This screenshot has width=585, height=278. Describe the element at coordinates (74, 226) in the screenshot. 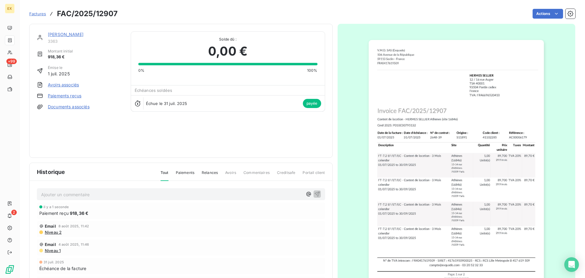

I see `span: 8 août 2025, 11:42` at that location.